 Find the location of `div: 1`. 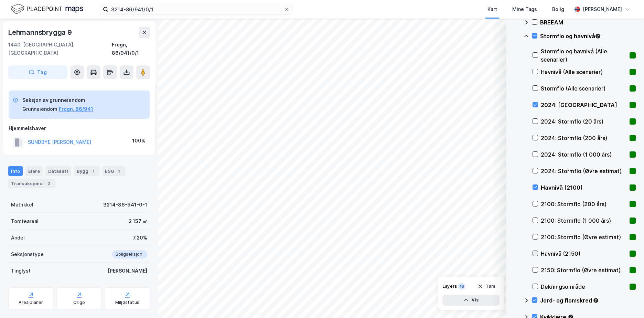

div: 1 is located at coordinates (93, 171).